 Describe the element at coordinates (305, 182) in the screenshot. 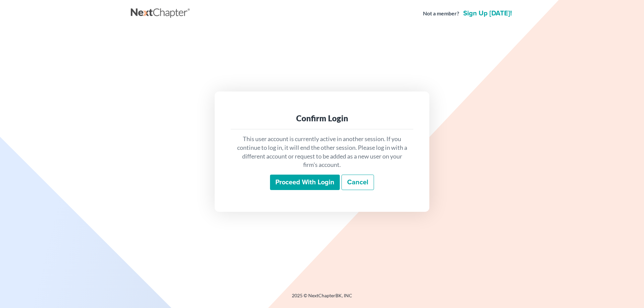

I see `input: Proceed with login` at that location.